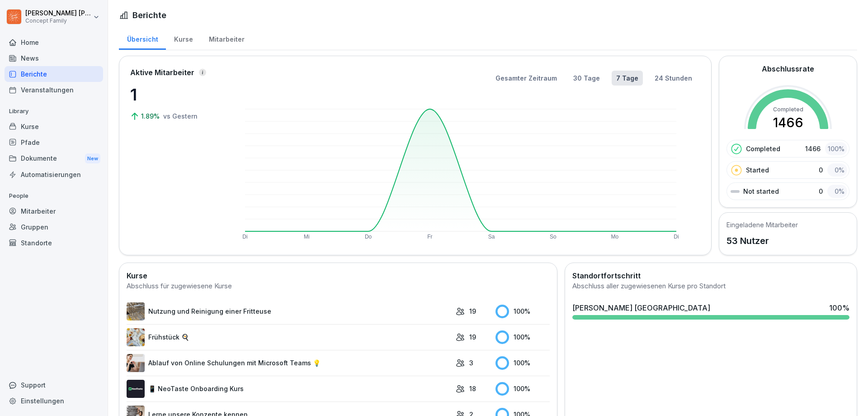 The image size is (868, 416). Describe the element at coordinates (289, 389) in the screenshot. I see `a: 📱 NeoTaste Onboarding Kurs` at that location.